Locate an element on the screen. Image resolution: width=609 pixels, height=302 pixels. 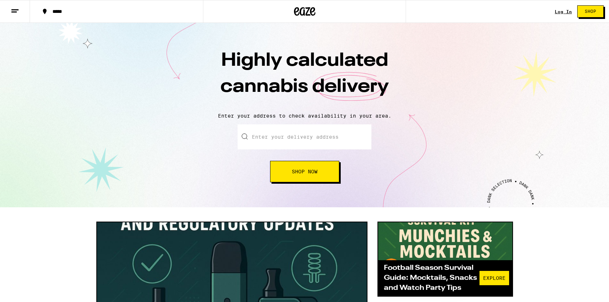
p: Enter your address to check availability in your area. is located at coordinates (305, 116).